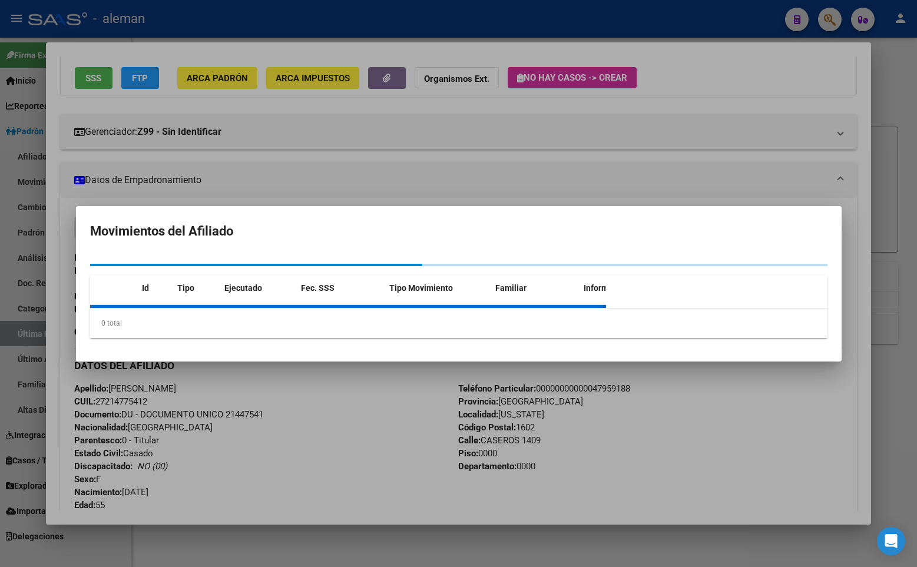 This screenshot has width=917, height=567. I want to click on div: Open Intercom Messenger, so click(891, 541).